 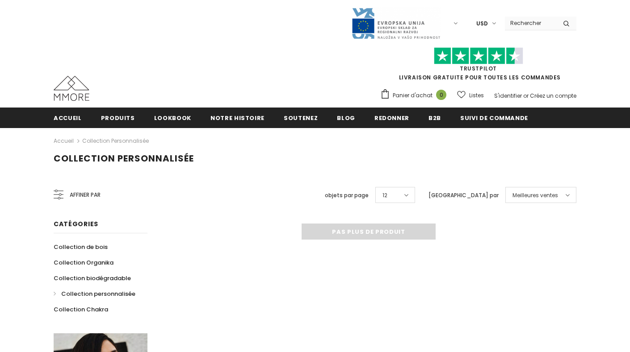 I want to click on a: Redonner, so click(x=392, y=117).